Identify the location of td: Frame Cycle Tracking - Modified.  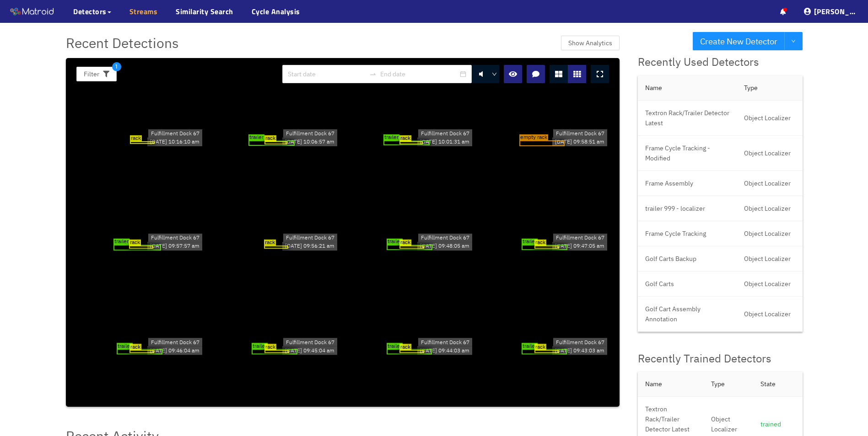
(687, 153).